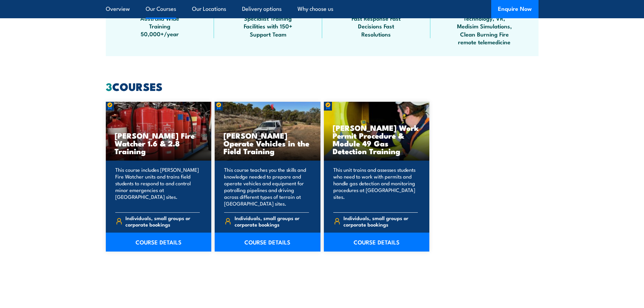 Image resolution: width=644 pixels, height=308 pixels. Describe the element at coordinates (376, 187) in the screenshot. I see `p: This unit trains and assesses students who need to work with permits and handle gas detection and...` at that location.